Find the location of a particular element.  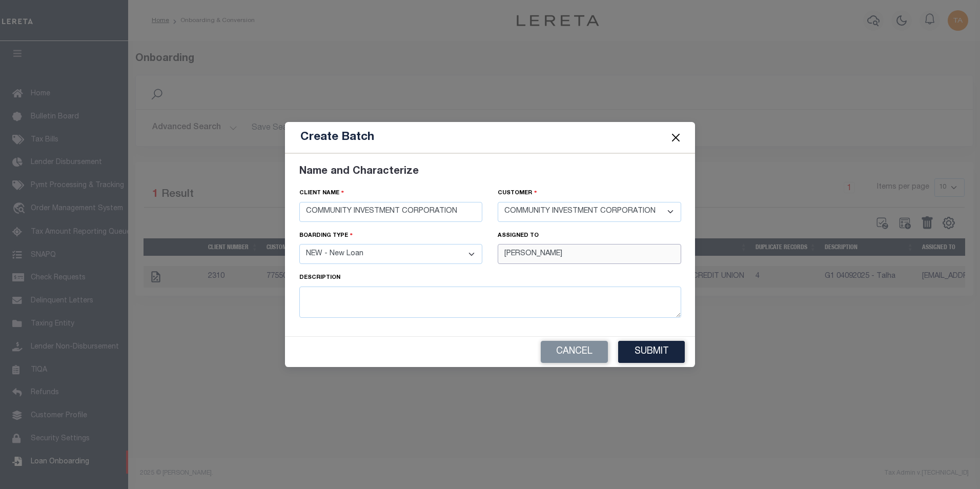

label: assigned to is located at coordinates (519, 236).